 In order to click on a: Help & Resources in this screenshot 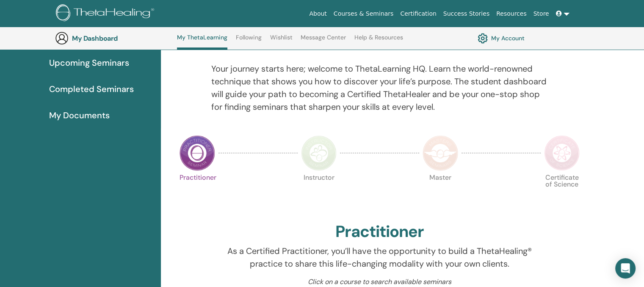, I will do `click(379, 41)`.